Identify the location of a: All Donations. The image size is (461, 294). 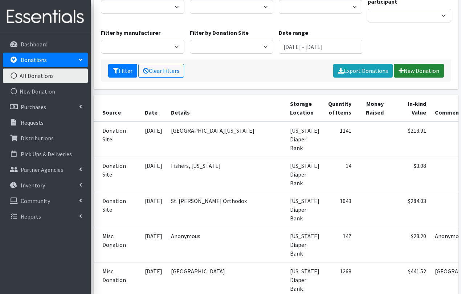
(45, 76).